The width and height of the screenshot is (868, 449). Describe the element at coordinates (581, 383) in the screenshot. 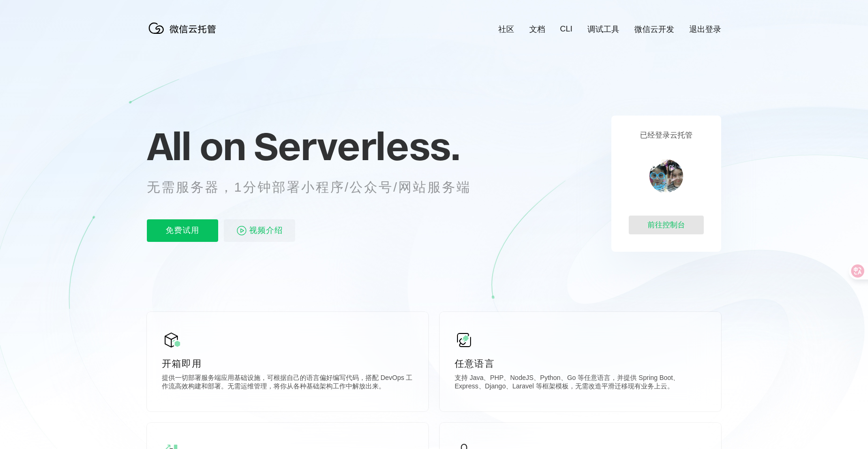

I see `p: 支持 Java、PHP、NodeJS、Python、Go 等任意语言，并提供 Spring Boot、Express、Django、Laravel 等框架模板，无需改造平滑迁移现有业务上云。` at that location.